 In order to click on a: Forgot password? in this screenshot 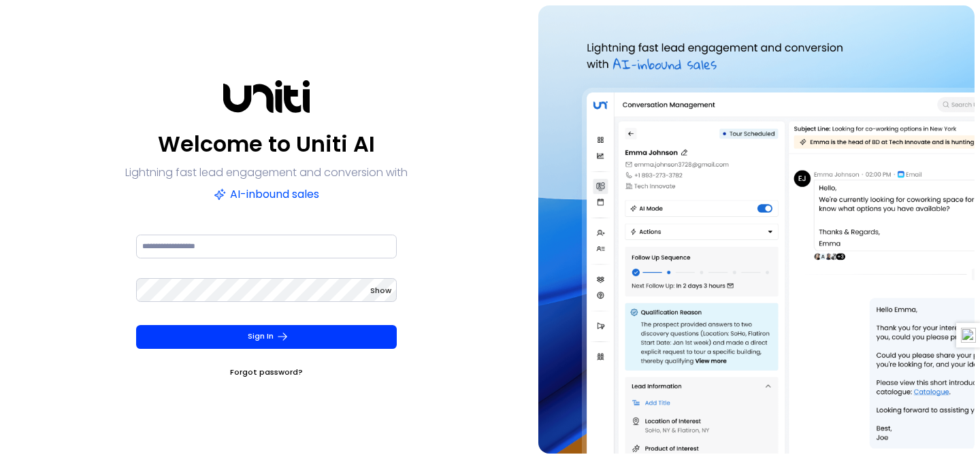, I will do `click(266, 372)`.